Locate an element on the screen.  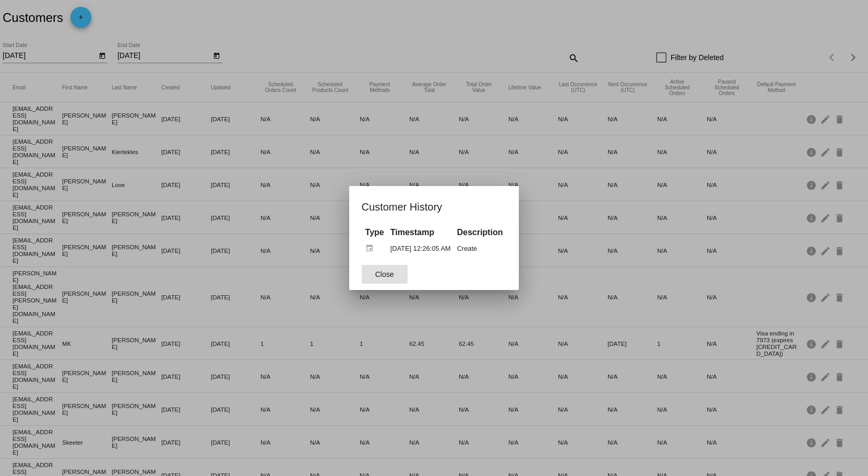
td: Create is located at coordinates (480, 248).